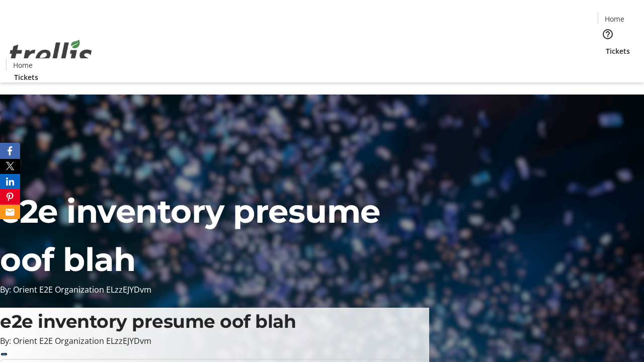 Image resolution: width=644 pixels, height=362 pixels. Describe the element at coordinates (608, 34) in the screenshot. I see `button: Help` at that location.